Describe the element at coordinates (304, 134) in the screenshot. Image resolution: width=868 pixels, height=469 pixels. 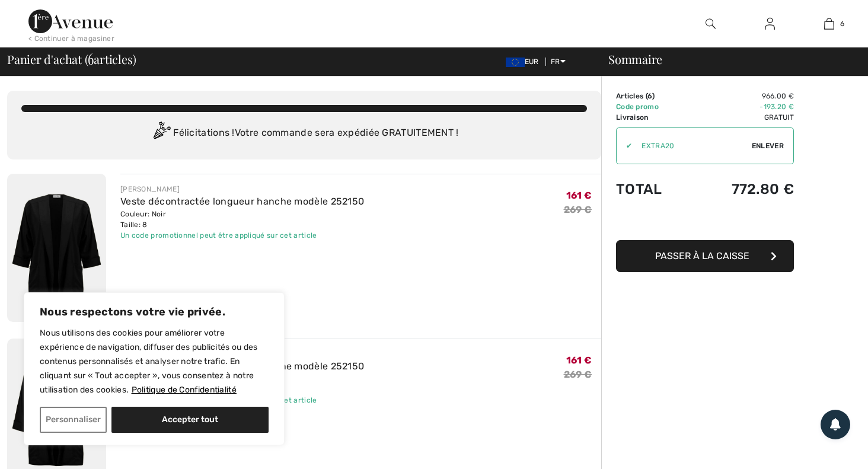
I see `div: Félicitations ! Votre commande sera expédiée GRATUITEMENT !` at that location.